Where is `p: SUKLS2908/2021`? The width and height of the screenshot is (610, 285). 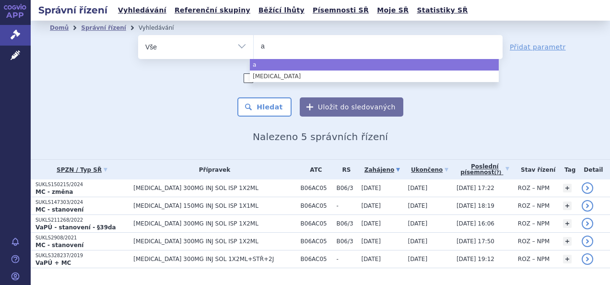 p: SUKLS2908/2021 is located at coordinates (82, 238).